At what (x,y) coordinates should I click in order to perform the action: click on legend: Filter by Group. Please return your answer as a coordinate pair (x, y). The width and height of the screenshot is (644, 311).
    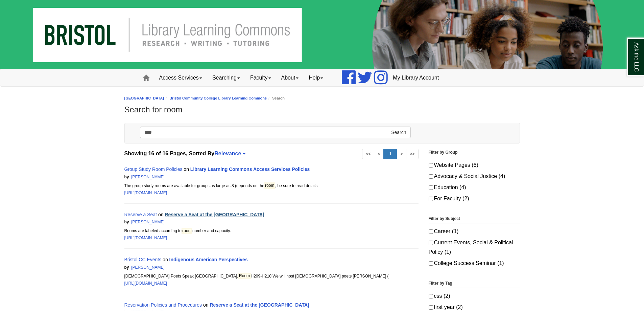
    Looking at the image, I should click on (475, 153).